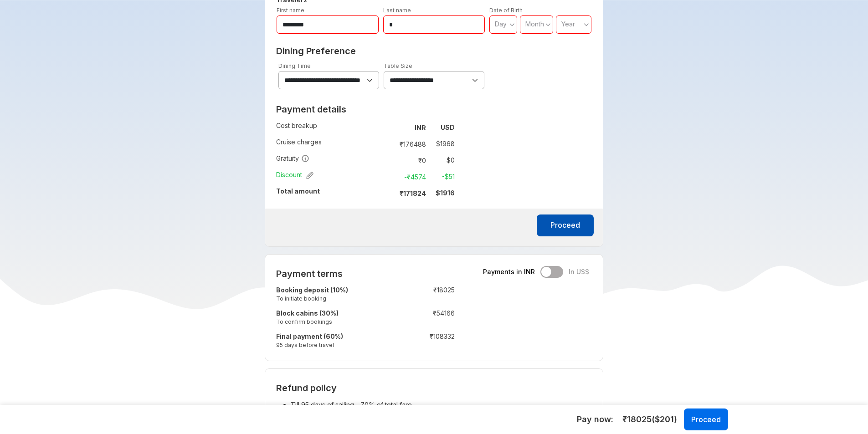 The height and width of the screenshot is (434, 868). Describe the element at coordinates (501, 23) in the screenshot. I see `span: Day` at that location.